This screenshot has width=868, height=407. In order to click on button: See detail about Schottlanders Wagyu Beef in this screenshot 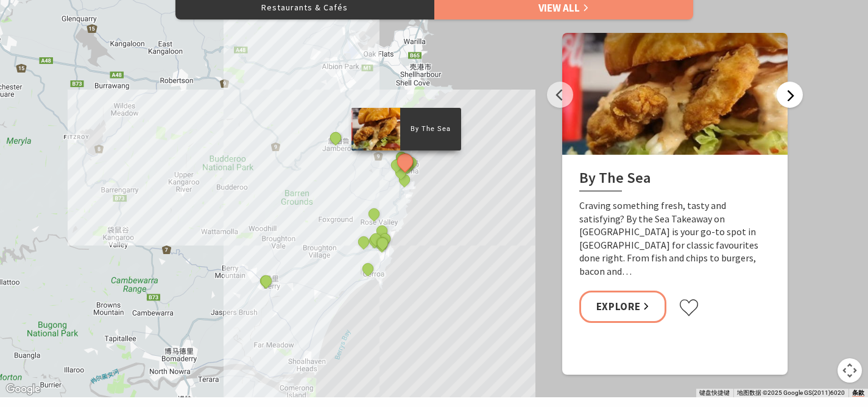, I will do `click(374, 214)`.